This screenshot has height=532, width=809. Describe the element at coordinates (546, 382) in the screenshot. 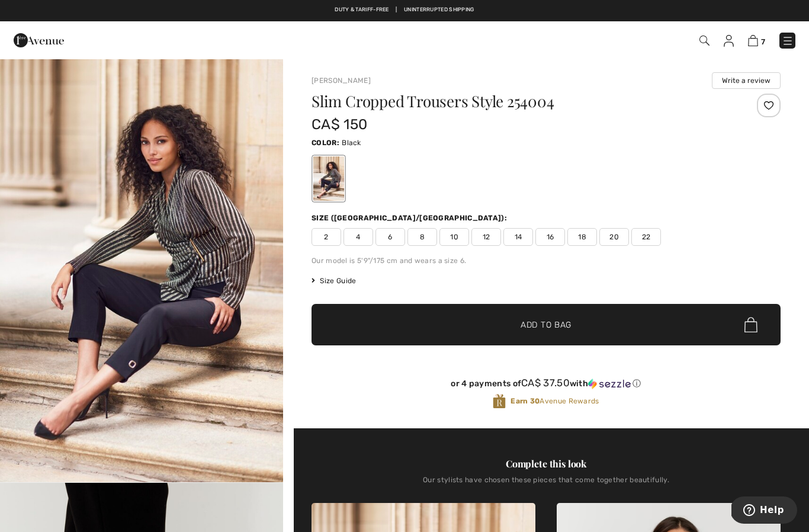

I see `span: CA$ 37.50` at that location.